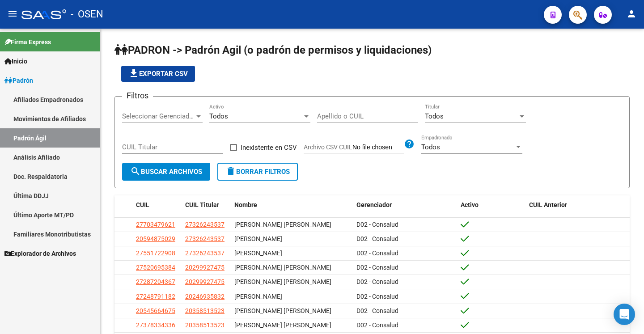 This screenshot has height=334, width=644. What do you see at coordinates (292, 205) in the screenshot?
I see `datatable-header-cell: Nombre` at bounding box center [292, 205].